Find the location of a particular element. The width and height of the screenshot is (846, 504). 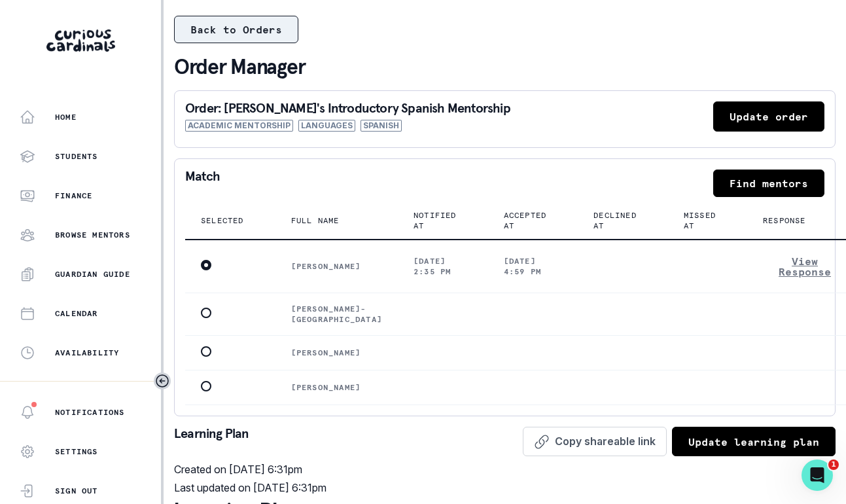

p: Accepted at is located at coordinates (525, 221).